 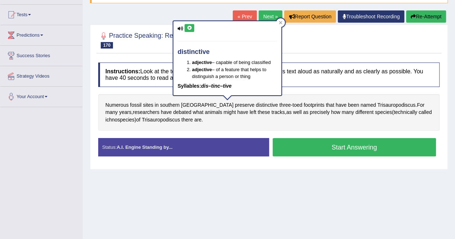 What do you see at coordinates (426, 17) in the screenshot?
I see `button: Re-Attempt` at bounding box center [426, 17].